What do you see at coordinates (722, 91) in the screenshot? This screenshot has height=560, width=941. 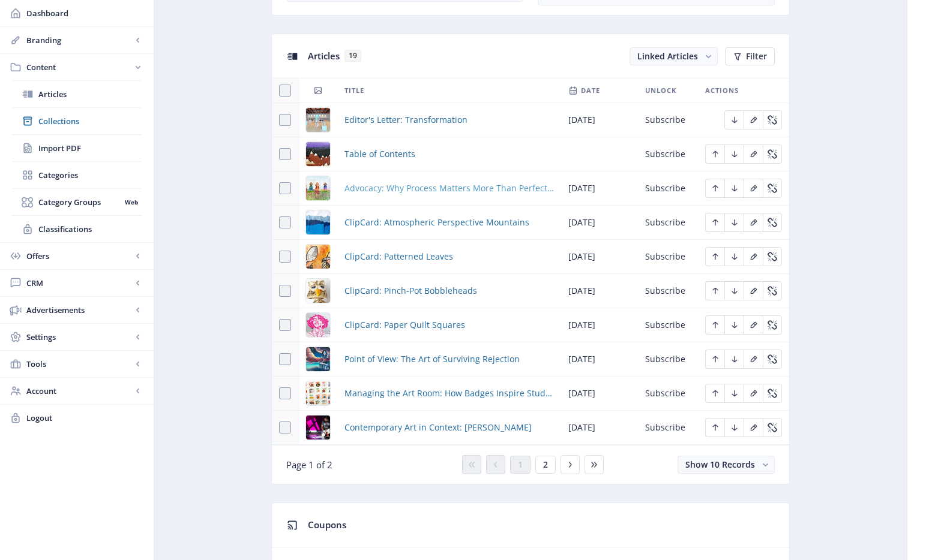 I see `span: Actions` at bounding box center [722, 91].